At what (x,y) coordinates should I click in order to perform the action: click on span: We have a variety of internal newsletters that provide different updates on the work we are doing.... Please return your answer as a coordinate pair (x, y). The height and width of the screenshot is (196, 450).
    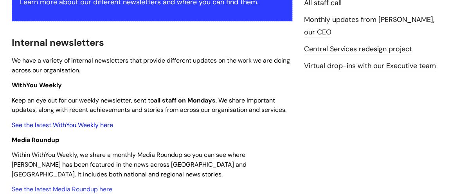
    Looking at the image, I should click on (151, 65).